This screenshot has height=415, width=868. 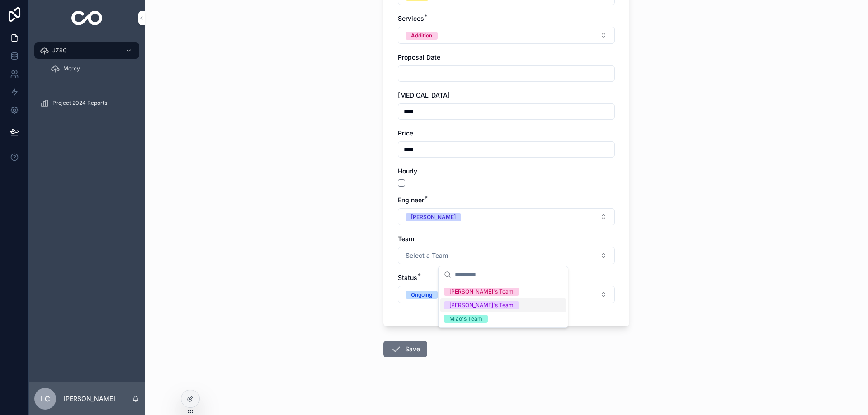 What do you see at coordinates (87, 103) in the screenshot?
I see `a: Project 2024 Reports` at bounding box center [87, 103].